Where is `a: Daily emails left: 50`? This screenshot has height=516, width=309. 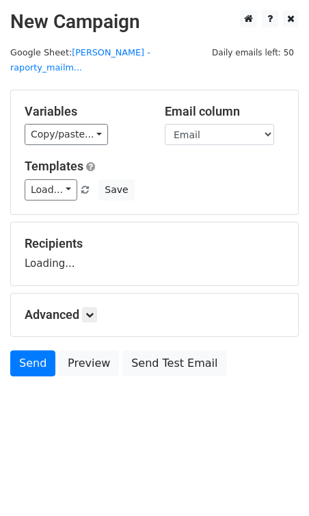
a: Daily emails left: 50 is located at coordinates (253, 52).